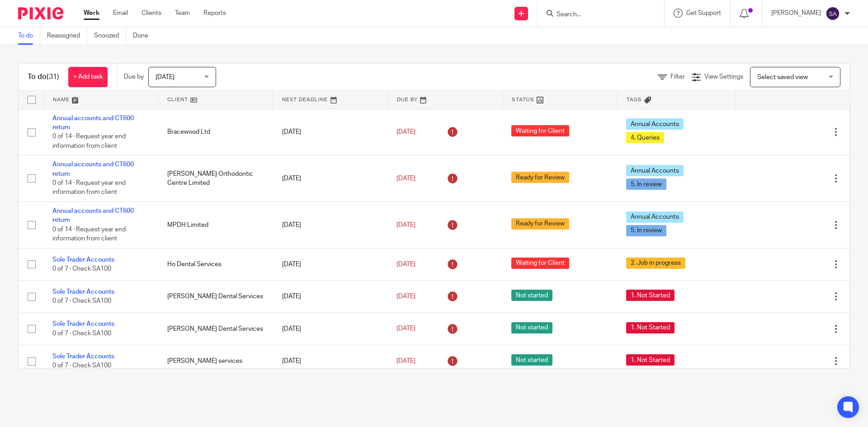 Image resolution: width=868 pixels, height=427 pixels. Describe the element at coordinates (833, 14) in the screenshot. I see `img: svg%3E` at that location.